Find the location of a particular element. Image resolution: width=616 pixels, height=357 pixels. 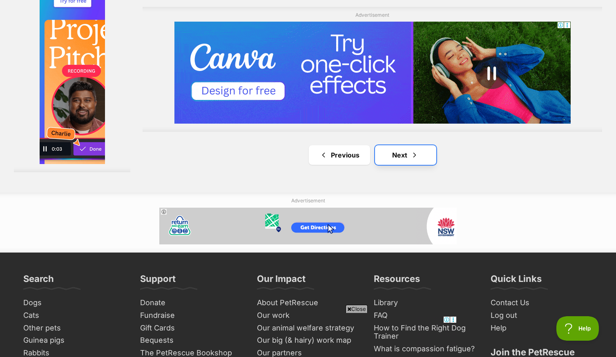

a: Our work is located at coordinates (308, 316).